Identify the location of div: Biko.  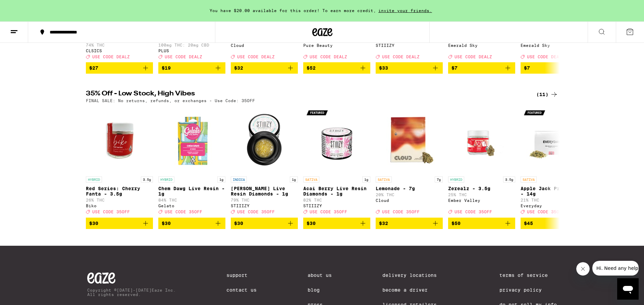
(119, 206).